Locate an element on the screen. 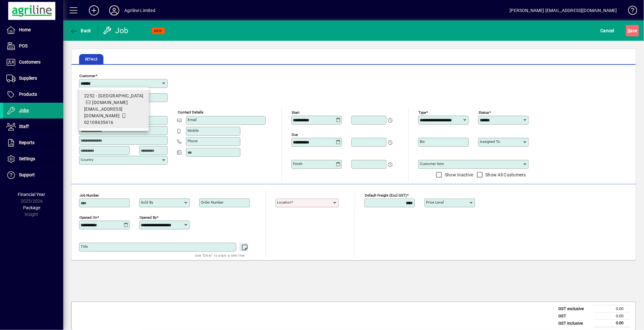  span: Staff is located at coordinates (24, 127).